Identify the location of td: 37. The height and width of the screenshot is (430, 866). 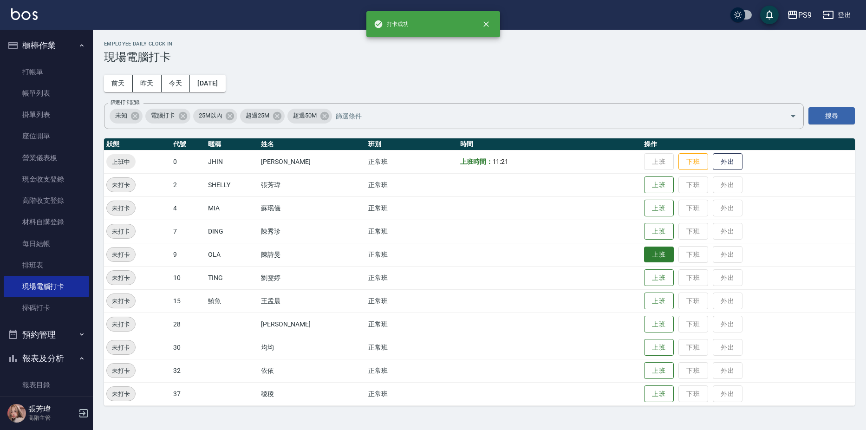
(188, 394).